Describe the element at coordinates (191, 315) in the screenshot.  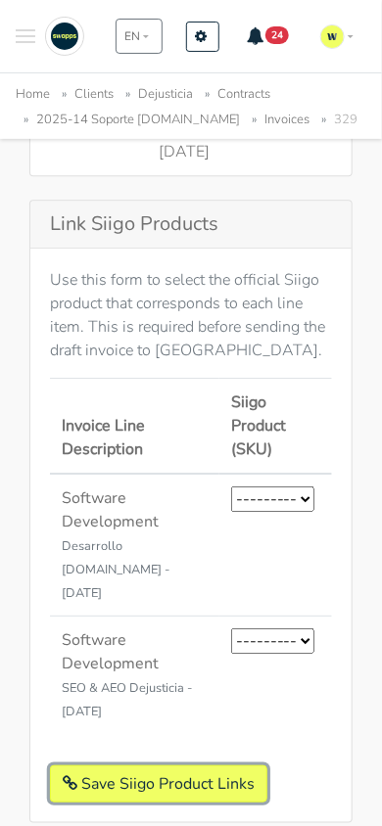
I see `p: Use this form to select the official Siigo product that corresponds to each line item. This is re...` at that location.